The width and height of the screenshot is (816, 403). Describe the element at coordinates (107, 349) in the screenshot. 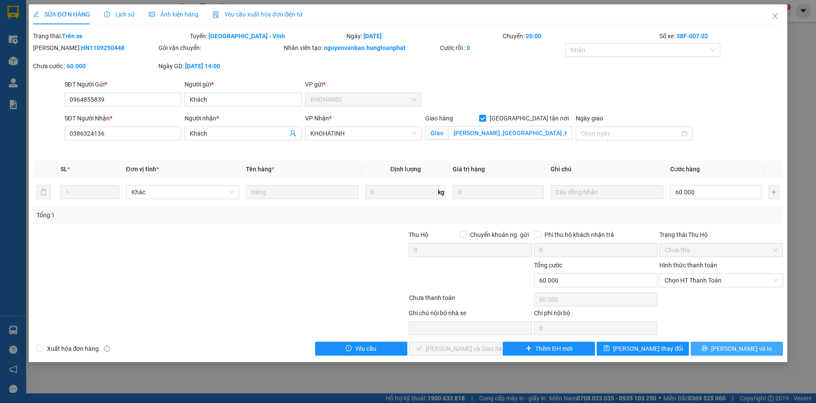

I see `span: info-circle` at that location.